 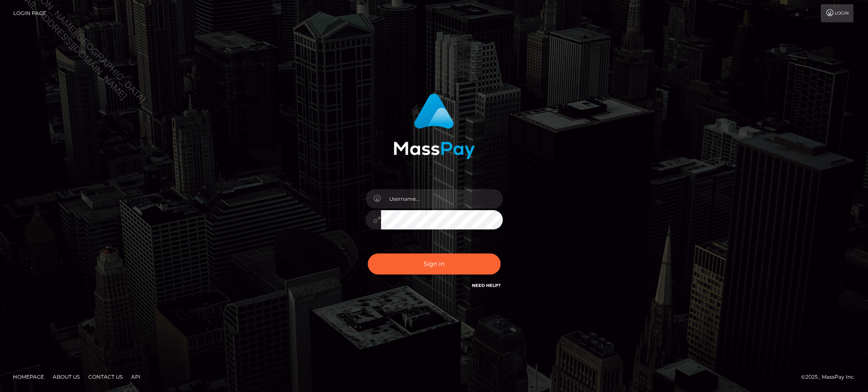 I want to click on button: Sign in, so click(x=434, y=264).